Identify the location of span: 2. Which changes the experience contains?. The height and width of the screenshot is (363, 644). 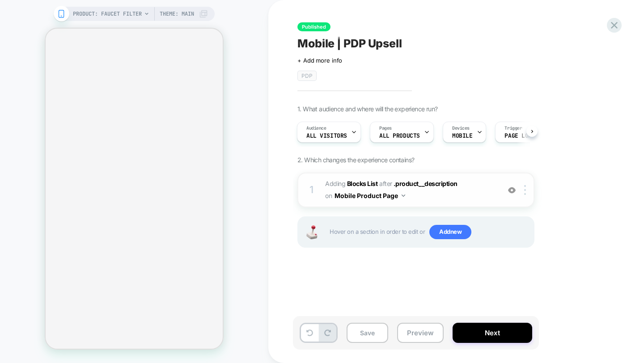
(355, 160).